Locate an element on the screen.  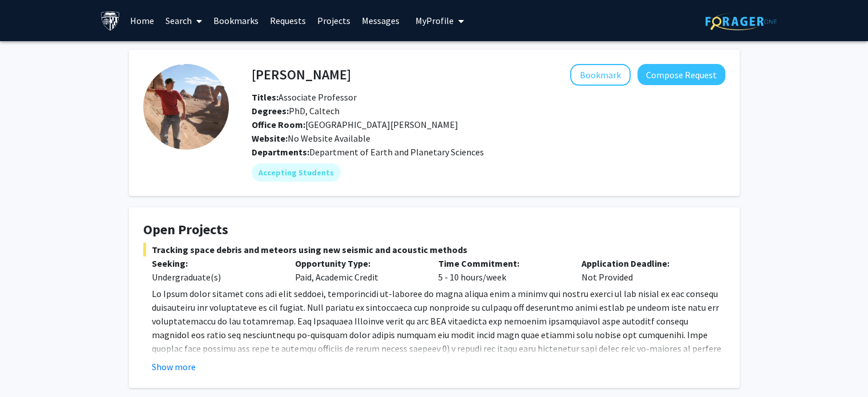
button: Compose Request to Kevin Lewis is located at coordinates (681, 74).